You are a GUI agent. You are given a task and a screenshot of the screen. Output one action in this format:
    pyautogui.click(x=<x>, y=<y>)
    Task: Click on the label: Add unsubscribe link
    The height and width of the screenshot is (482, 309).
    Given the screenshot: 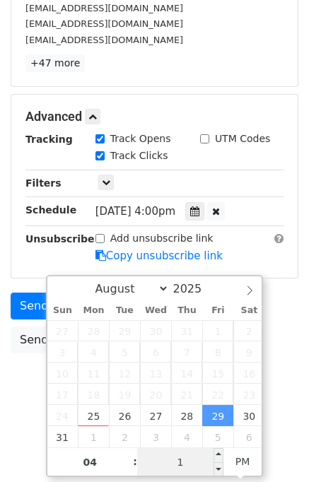 What is the action you would take?
    pyautogui.click(x=162, y=238)
    